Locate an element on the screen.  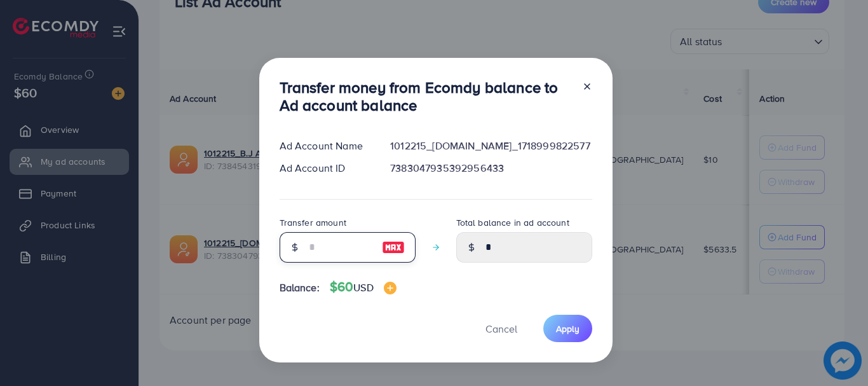
div: 7383047935392956433 is located at coordinates (491, 168).